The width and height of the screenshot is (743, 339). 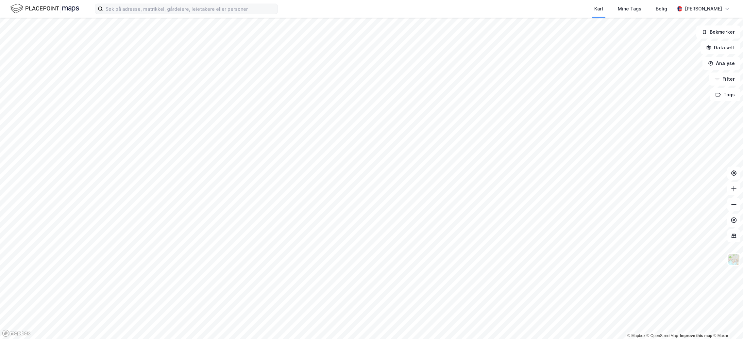 I want to click on input: Søk på adresse, matrikkel, gårdeiere, leietakere eller personer, so click(x=190, y=9).